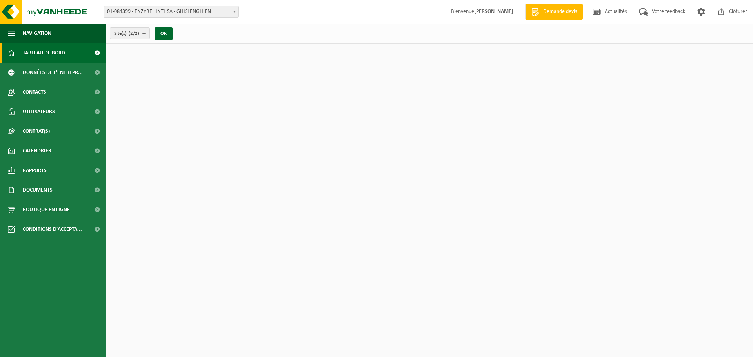 The width and height of the screenshot is (753, 357). What do you see at coordinates (36, 131) in the screenshot?
I see `span: Contrat(s)` at bounding box center [36, 131].